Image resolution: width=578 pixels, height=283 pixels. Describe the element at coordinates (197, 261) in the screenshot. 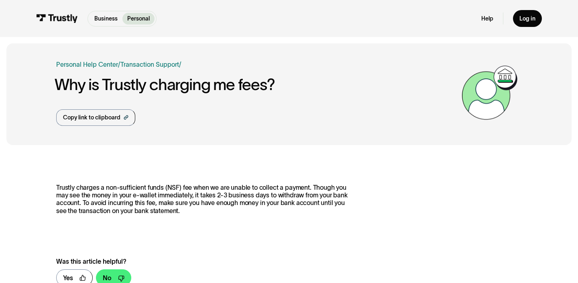

I see `div: Was this article helpful?` at that location.